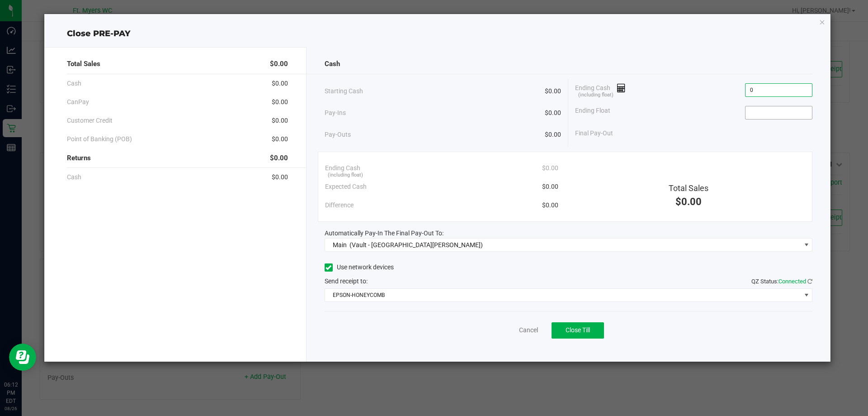 The image size is (868, 416). Describe the element at coordinates (792, 281) in the screenshot. I see `span: Connected` at that location.